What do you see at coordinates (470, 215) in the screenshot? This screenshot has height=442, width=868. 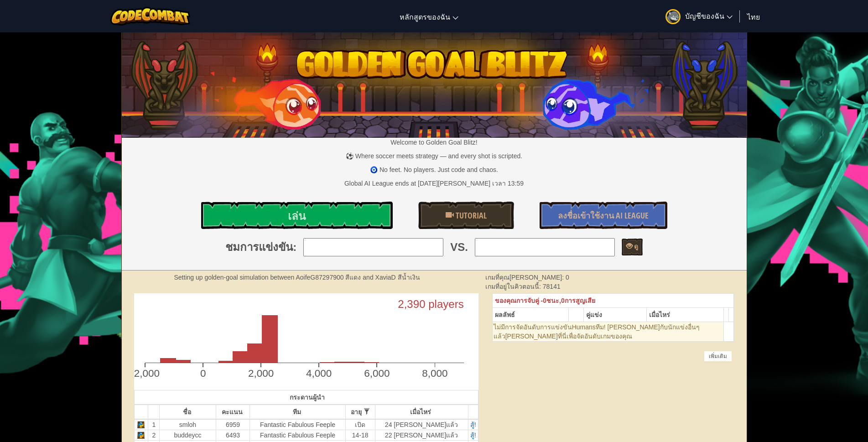 I see `span: Tutorial` at bounding box center [470, 215].